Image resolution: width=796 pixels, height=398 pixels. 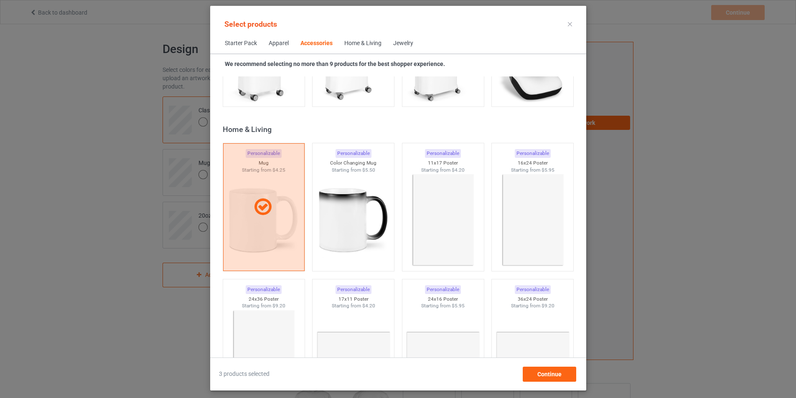 I want to click on div: Color Changing Mug, so click(x=353, y=163).